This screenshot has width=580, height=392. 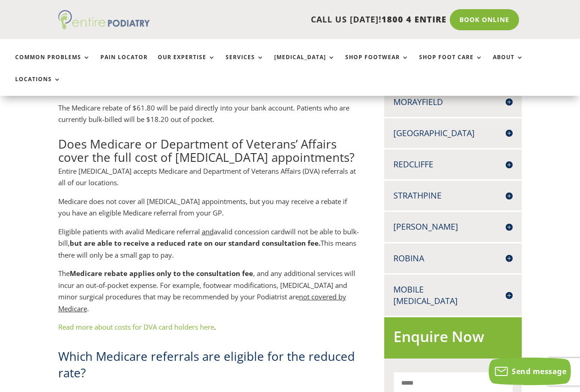 What do you see at coordinates (377, 64) in the screenshot?
I see `a: Shop Footwear` at bounding box center [377, 64].